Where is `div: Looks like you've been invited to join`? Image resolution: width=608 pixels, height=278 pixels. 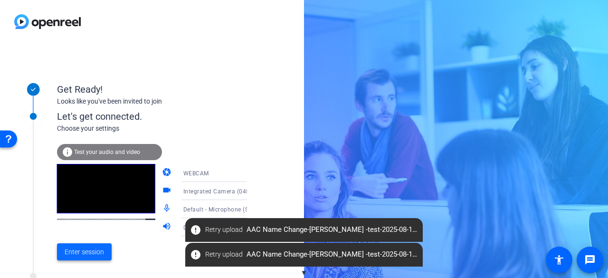
div: Looks like you've been invited to join is located at coordinates (152, 101).